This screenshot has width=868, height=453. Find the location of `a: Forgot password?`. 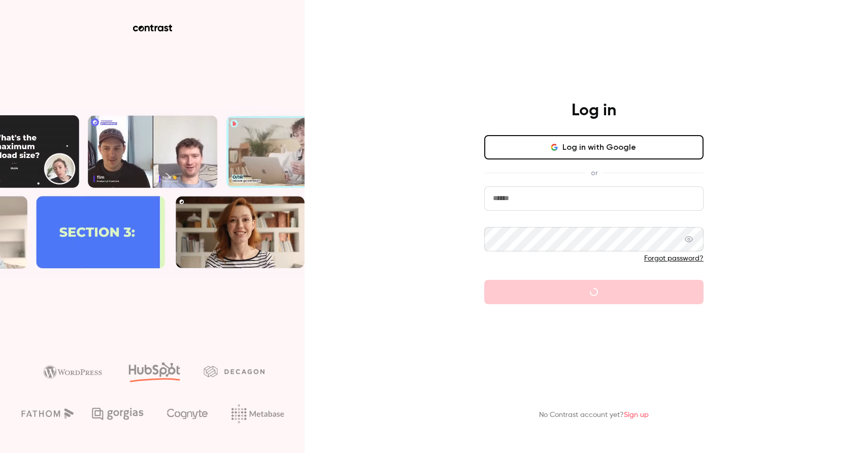

a: Forgot password? is located at coordinates (673, 258).